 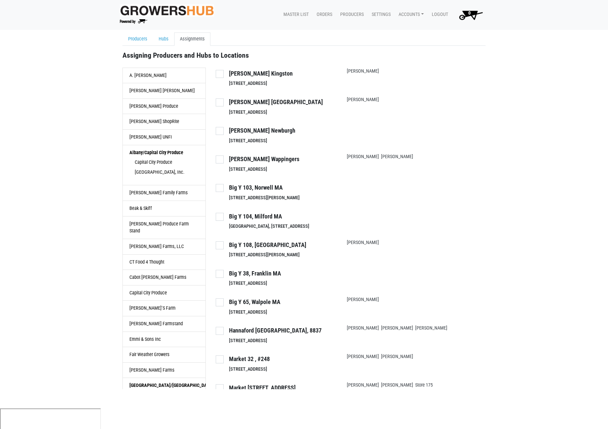 What do you see at coordinates (164, 340) in the screenshot?
I see `a: Emmi & Sons Inc` at bounding box center [164, 340].